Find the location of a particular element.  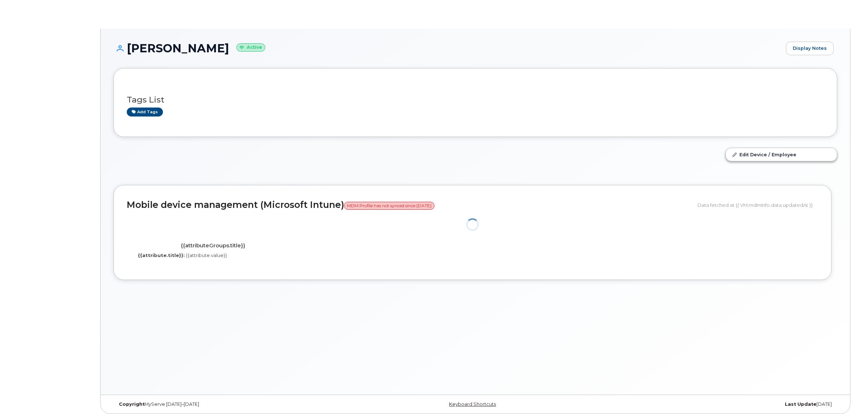

a: Display Notes is located at coordinates (810, 48).